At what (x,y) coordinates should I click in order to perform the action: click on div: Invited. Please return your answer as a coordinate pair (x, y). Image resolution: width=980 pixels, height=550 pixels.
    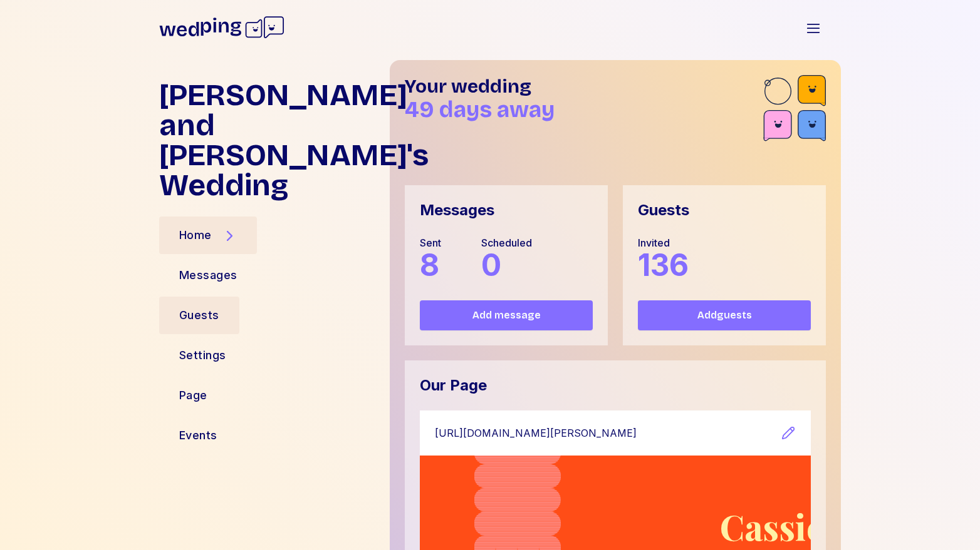
    Looking at the image, I should click on (663, 243).